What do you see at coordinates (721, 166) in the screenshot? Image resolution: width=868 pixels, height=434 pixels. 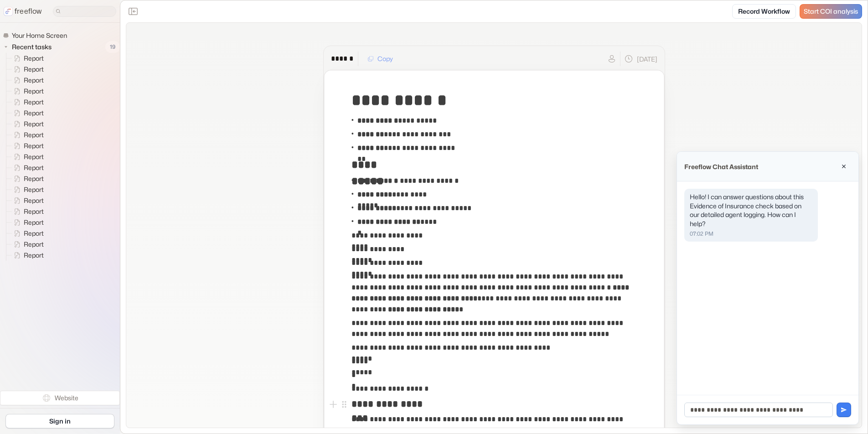 I see `p: Freeflow Chat Assistant` at bounding box center [721, 166].